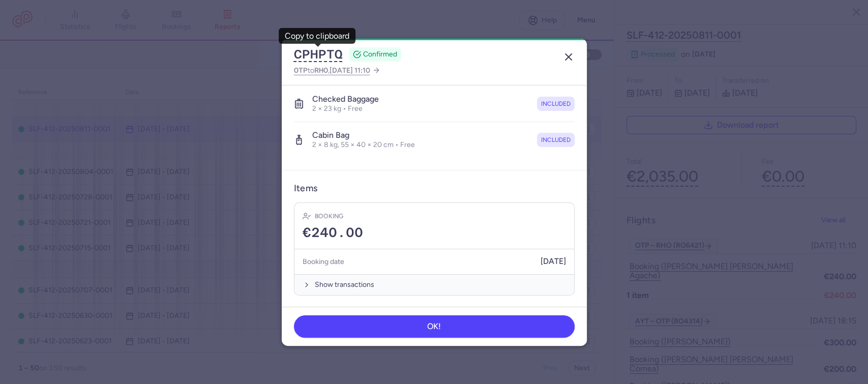 Image resolution: width=868 pixels, height=384 pixels. Describe the element at coordinates (345, 109) in the screenshot. I see `p: 2 × 23 kg • Free` at that location.